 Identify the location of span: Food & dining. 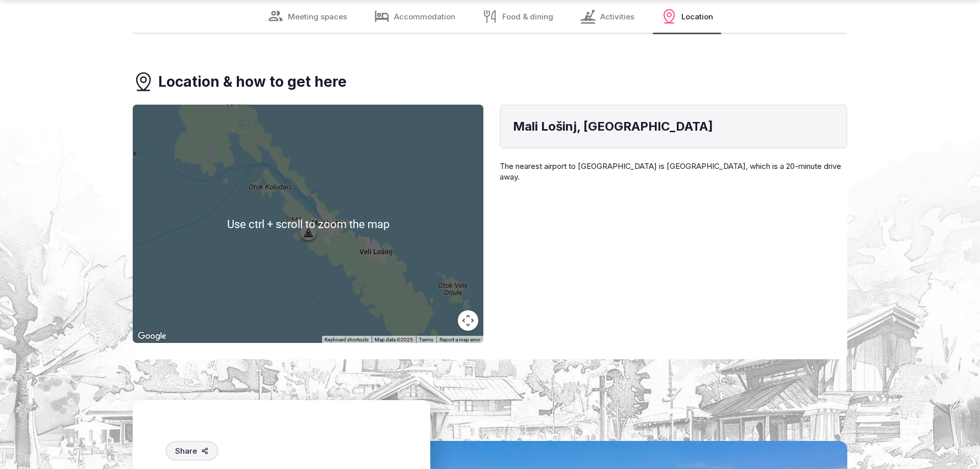
(528, 17).